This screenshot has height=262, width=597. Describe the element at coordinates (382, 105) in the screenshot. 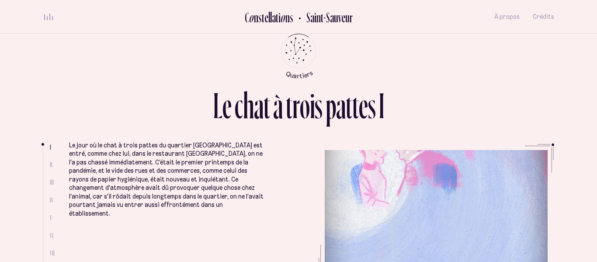

I see `div: I` at that location.